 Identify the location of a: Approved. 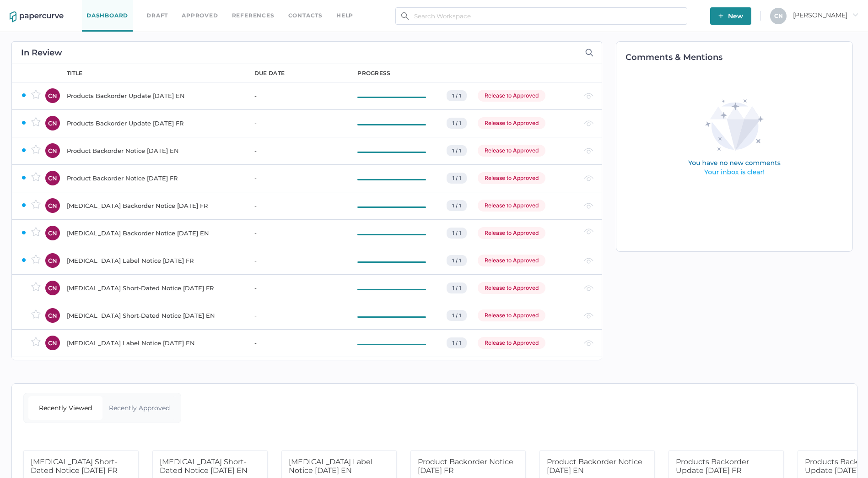
(200, 16).